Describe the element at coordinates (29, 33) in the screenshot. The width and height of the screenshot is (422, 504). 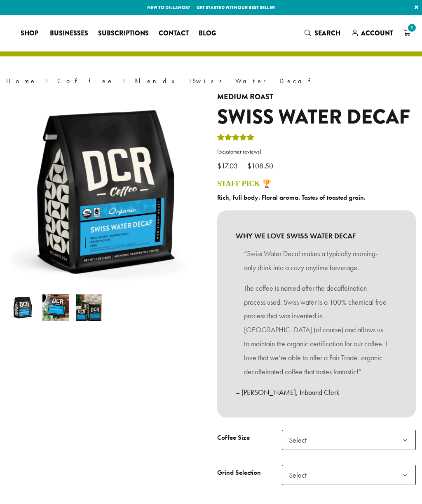
I see `span: Shop` at that location.